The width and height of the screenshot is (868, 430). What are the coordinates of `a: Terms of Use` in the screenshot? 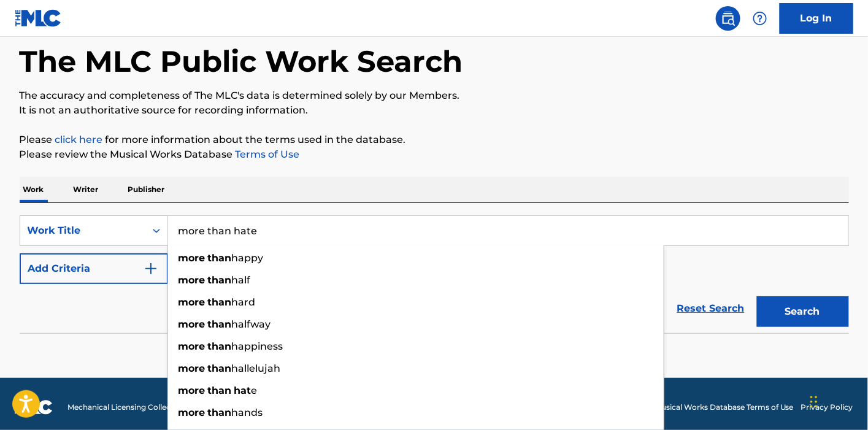 It's located at (266, 154).